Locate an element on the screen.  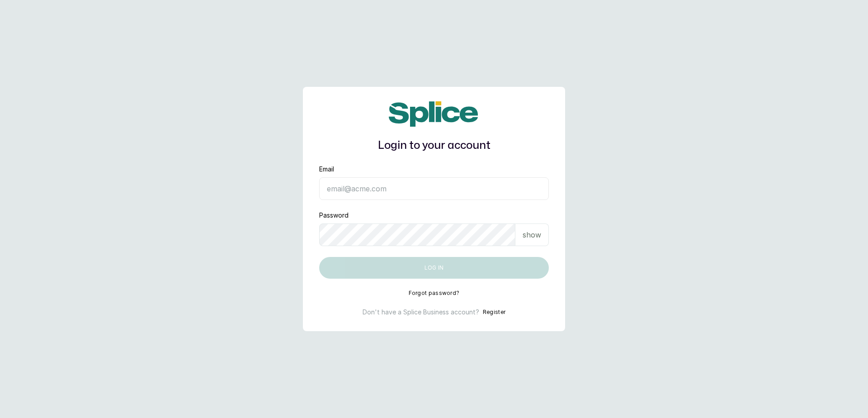
input: email@acme.com is located at coordinates (434, 189).